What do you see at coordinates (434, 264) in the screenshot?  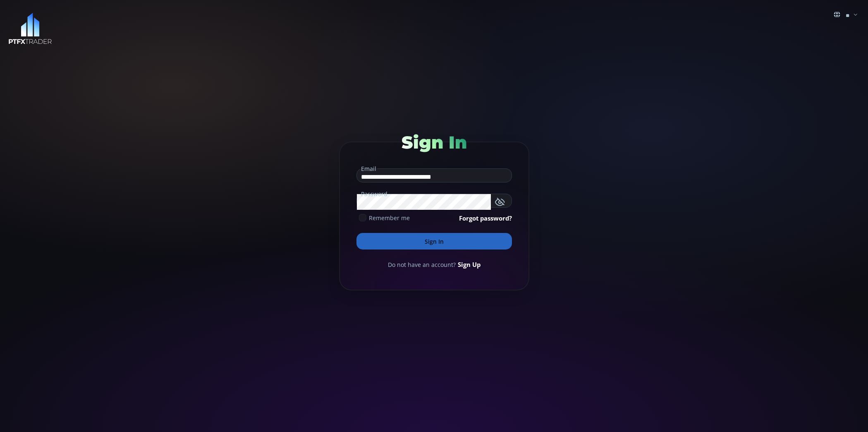 I see `div: Do not have an account?` at bounding box center [434, 264].